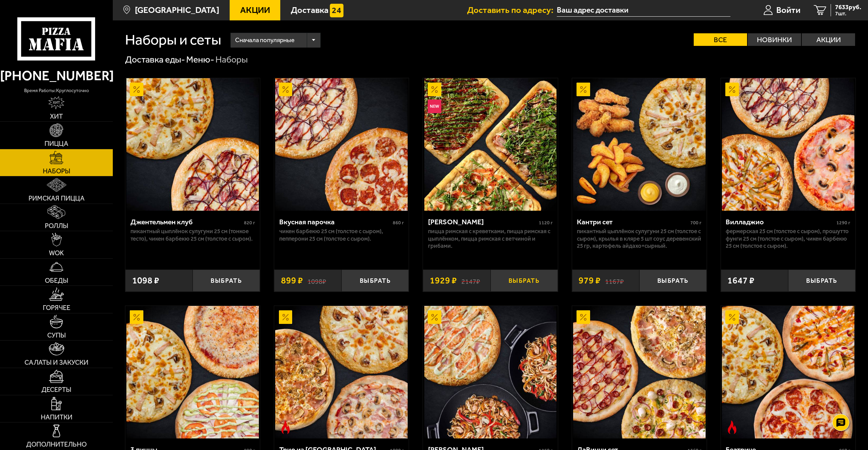  What do you see at coordinates (57, 418) in the screenshot?
I see `span: Напитки` at bounding box center [57, 418].